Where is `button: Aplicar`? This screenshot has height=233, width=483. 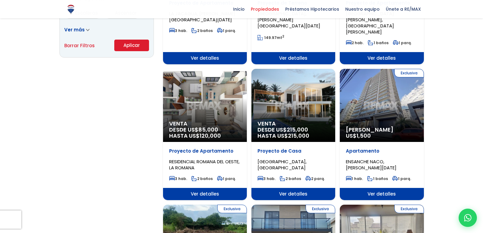 button: Aplicar is located at coordinates (132, 45).